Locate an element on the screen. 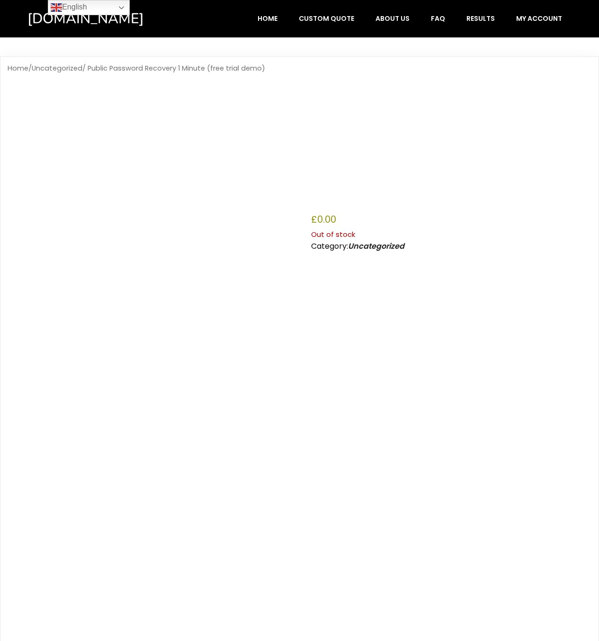  a: Results is located at coordinates (481, 18).